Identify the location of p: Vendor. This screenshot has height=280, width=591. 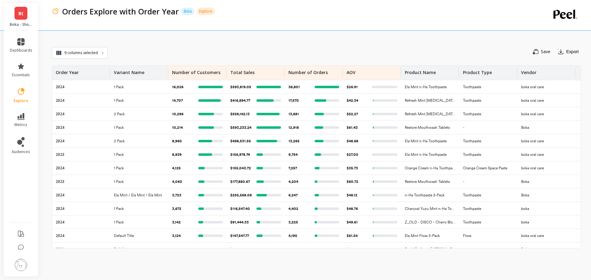
(529, 71).